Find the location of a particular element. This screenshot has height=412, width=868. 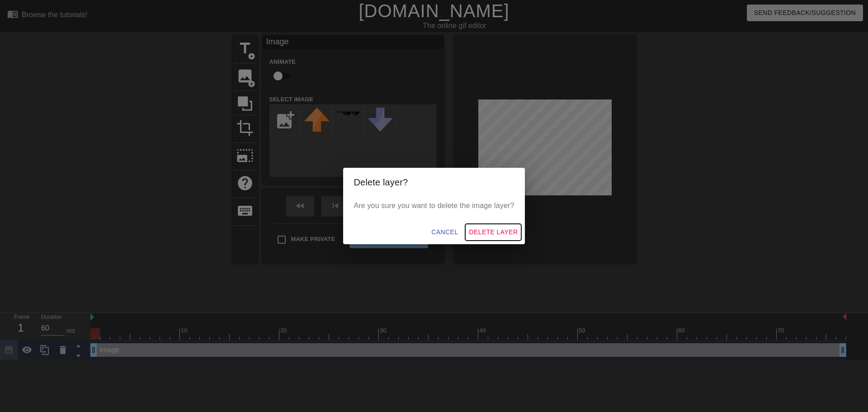

span: Cancel is located at coordinates (444, 232).